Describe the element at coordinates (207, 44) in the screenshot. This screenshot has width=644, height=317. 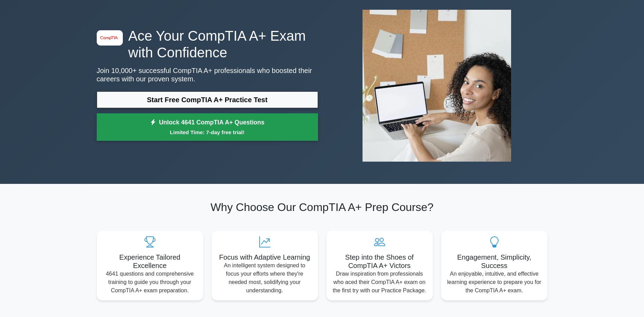
I see `h1: Ace Your CompTIA A+ Exam with Confidence` at that location.